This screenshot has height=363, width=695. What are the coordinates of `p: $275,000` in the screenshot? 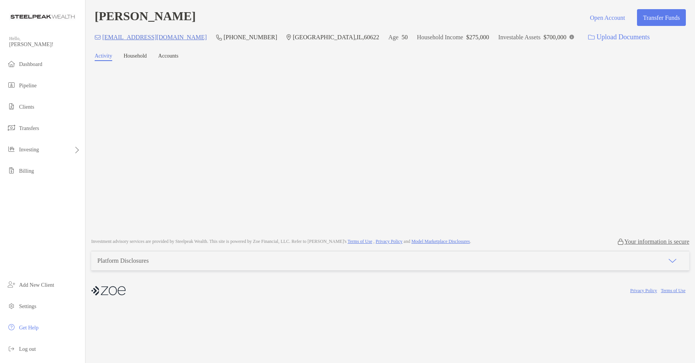 It's located at (477, 37).